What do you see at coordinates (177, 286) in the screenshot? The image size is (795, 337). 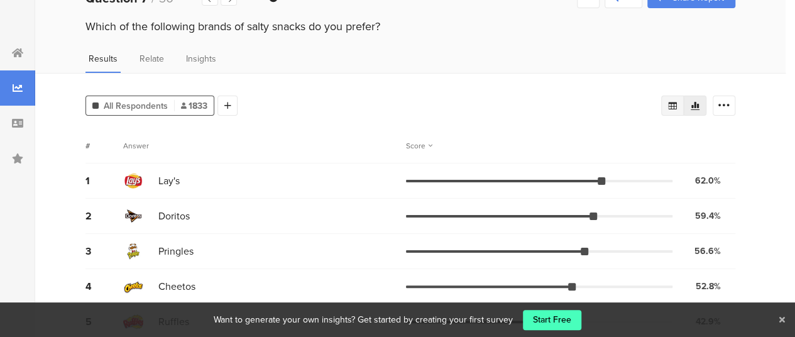 I see `span: Cheetos` at bounding box center [177, 286].